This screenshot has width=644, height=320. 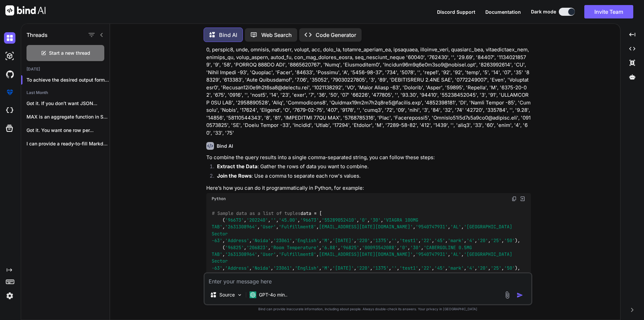 I want to click on img: copy, so click(x=515, y=199).